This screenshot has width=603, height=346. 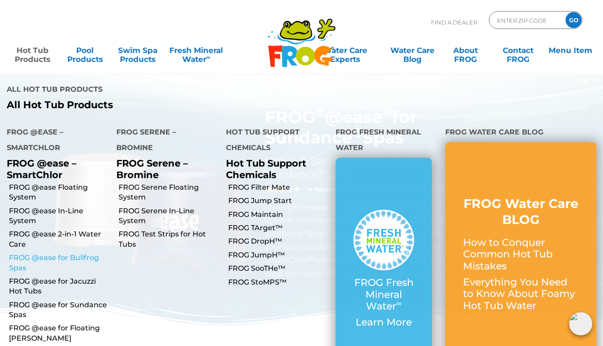 What do you see at coordinates (278, 201) in the screenshot?
I see `a: FROG Jump Start` at bounding box center [278, 201].